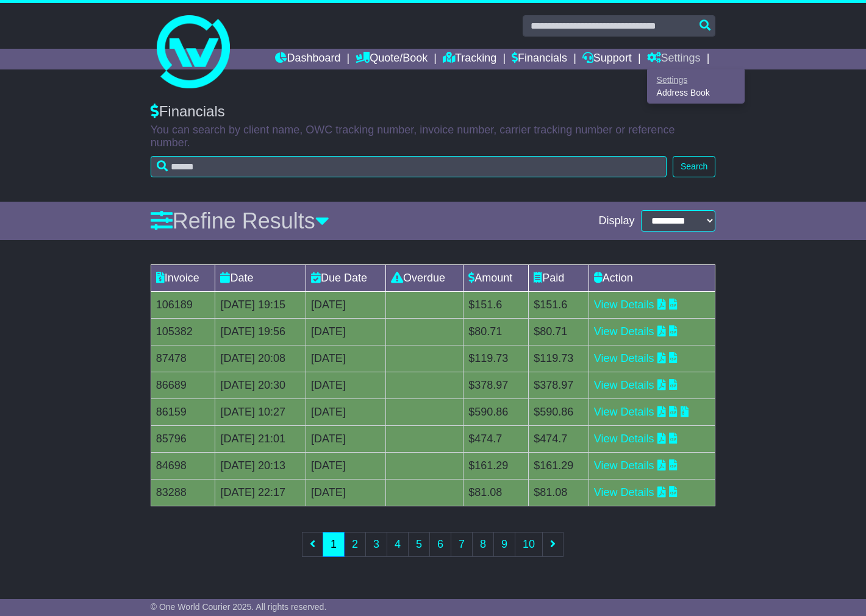 Image resolution: width=866 pixels, height=616 pixels. Describe the element at coordinates (183, 413) in the screenshot. I see `td: 86159` at that location.